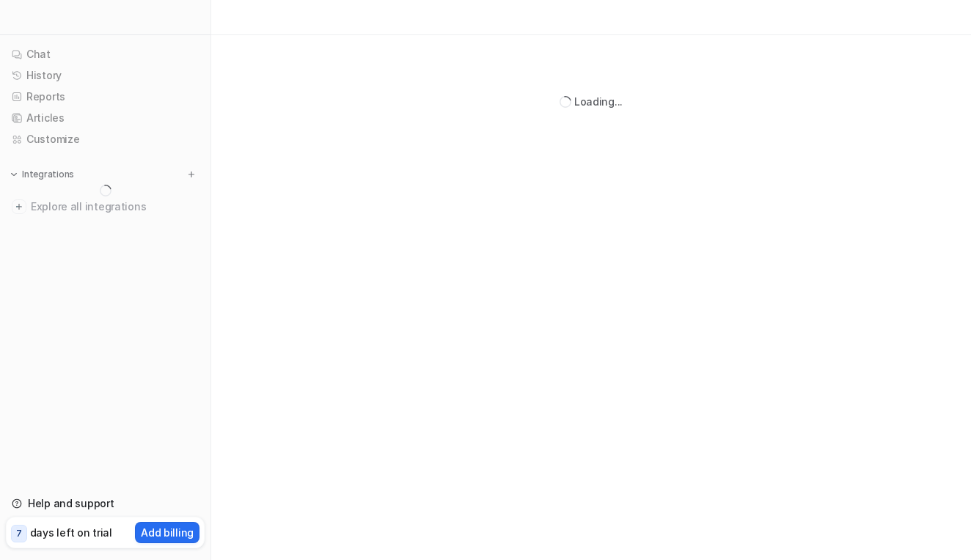  I want to click on img: menu_add.svg, so click(192, 174).